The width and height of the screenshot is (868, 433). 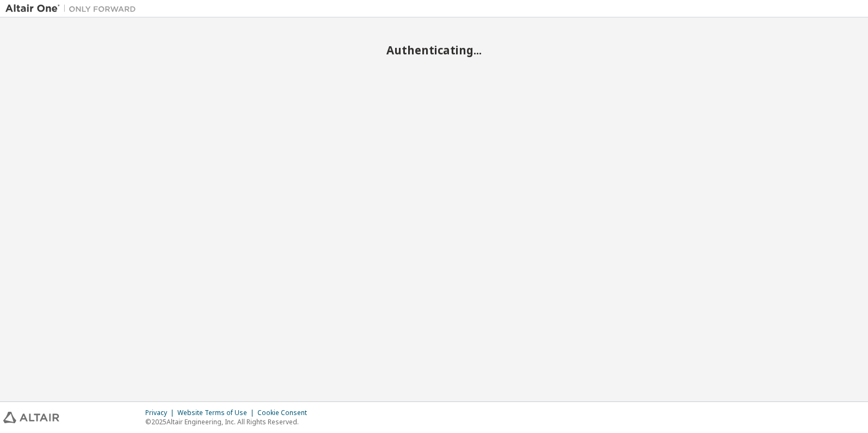 I want to click on img: Altair One, so click(x=73, y=9).